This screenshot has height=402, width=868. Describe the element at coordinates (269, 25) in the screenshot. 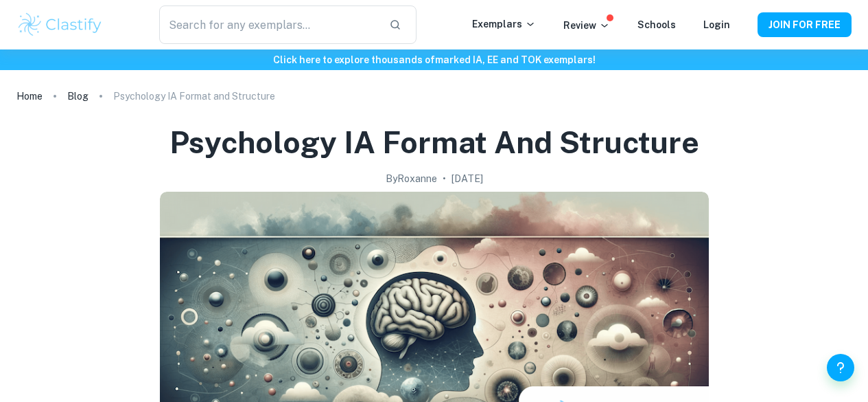

I see `input: Search for any exemplars...` at that location.